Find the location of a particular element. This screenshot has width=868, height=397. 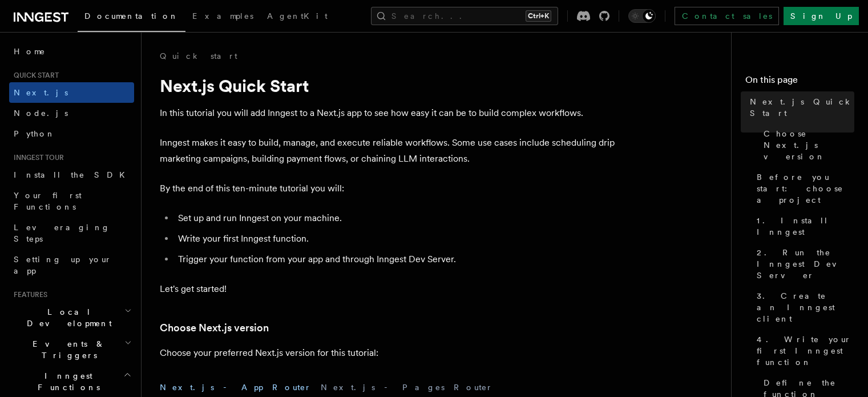

span: Next.js is located at coordinates (40, 92).